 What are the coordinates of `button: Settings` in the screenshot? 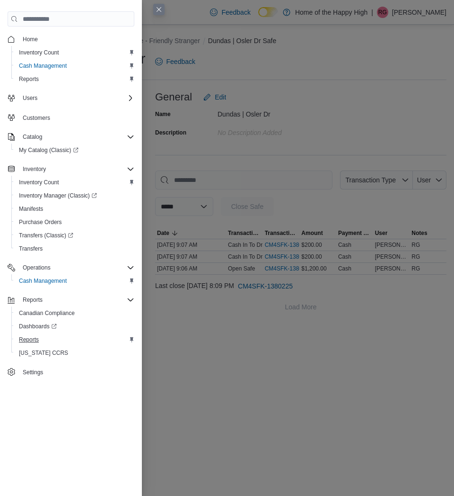 It's located at (71, 372).